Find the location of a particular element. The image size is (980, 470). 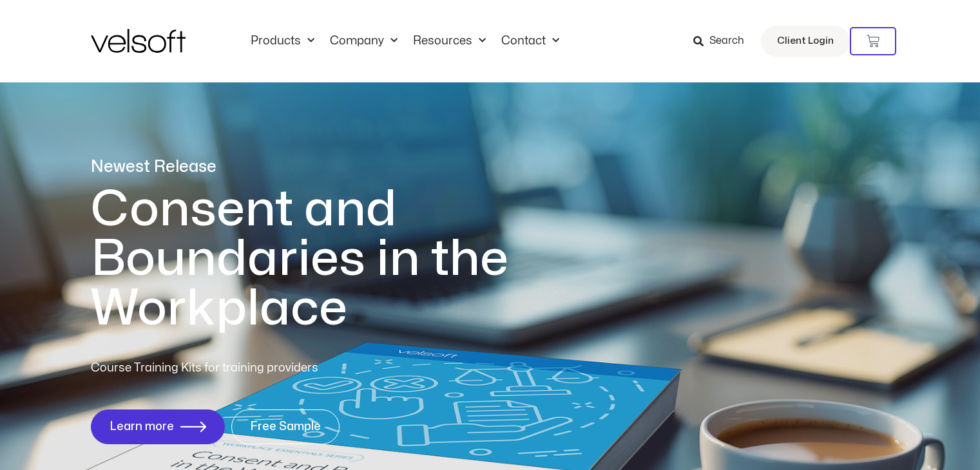

p: Newest Release is located at coordinates (326, 167).